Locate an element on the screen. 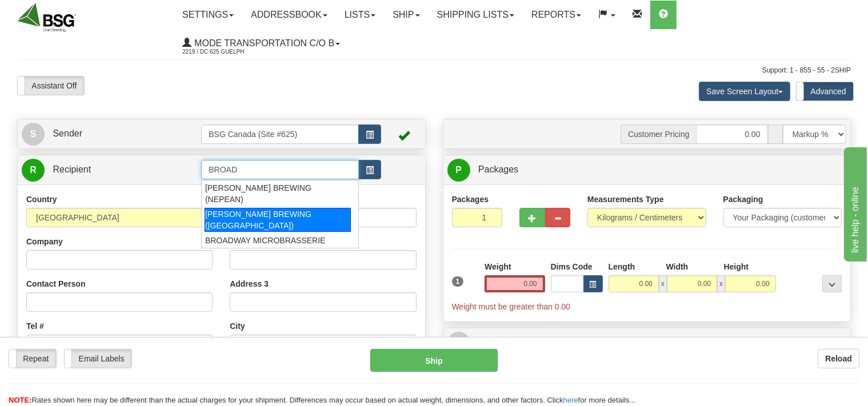  a: Settings is located at coordinates (208, 15).